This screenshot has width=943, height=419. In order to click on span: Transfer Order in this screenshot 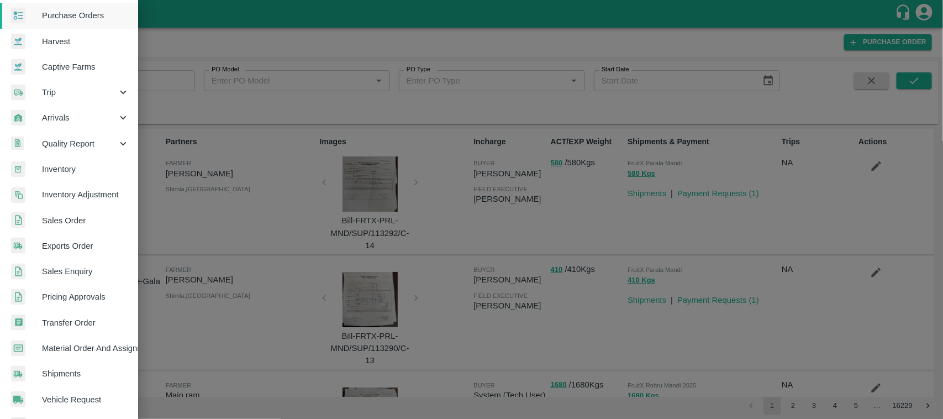, I will do `click(86, 323)`.